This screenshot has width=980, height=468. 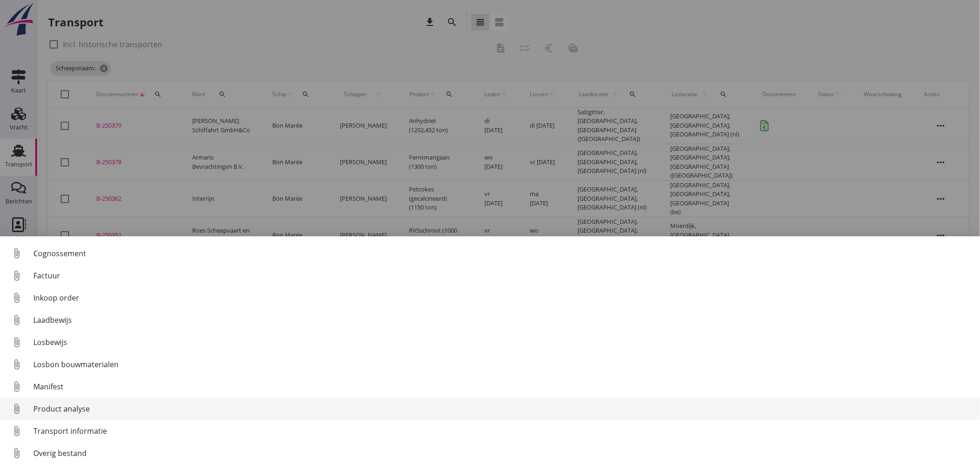 I want to click on div: Factuur, so click(x=503, y=276).